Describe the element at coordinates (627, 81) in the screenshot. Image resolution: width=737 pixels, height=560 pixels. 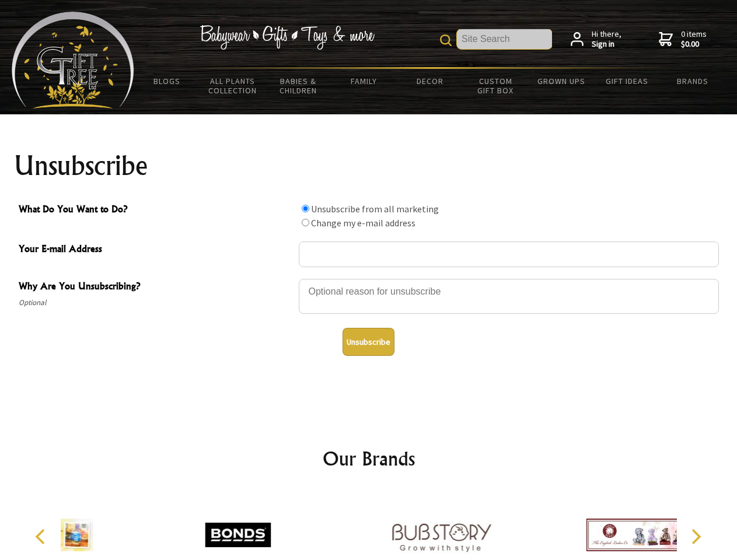
I see `a: Gift Ideas` at that location.